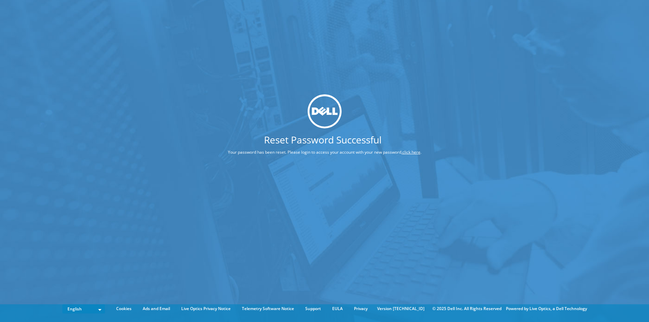  I want to click on p: Your password has been reset. Please login to access your account with your new password, ., so click(324, 152).